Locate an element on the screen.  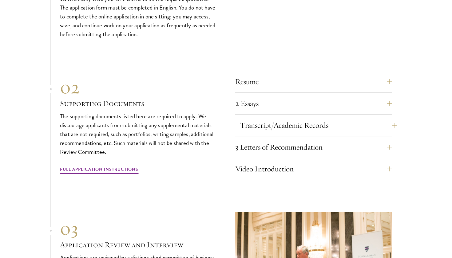
button: 3 Letters of Recommendation is located at coordinates (313, 147).